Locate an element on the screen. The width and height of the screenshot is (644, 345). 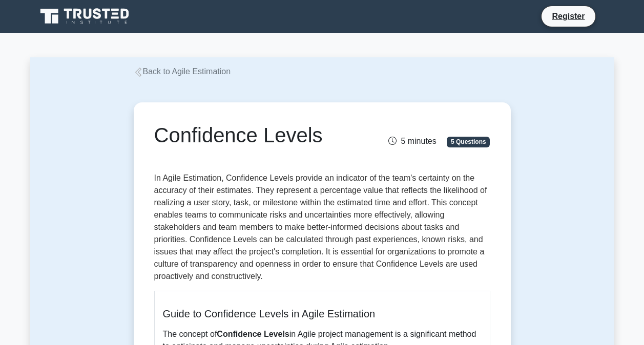
span: 5 minutes is located at coordinates (411, 141).